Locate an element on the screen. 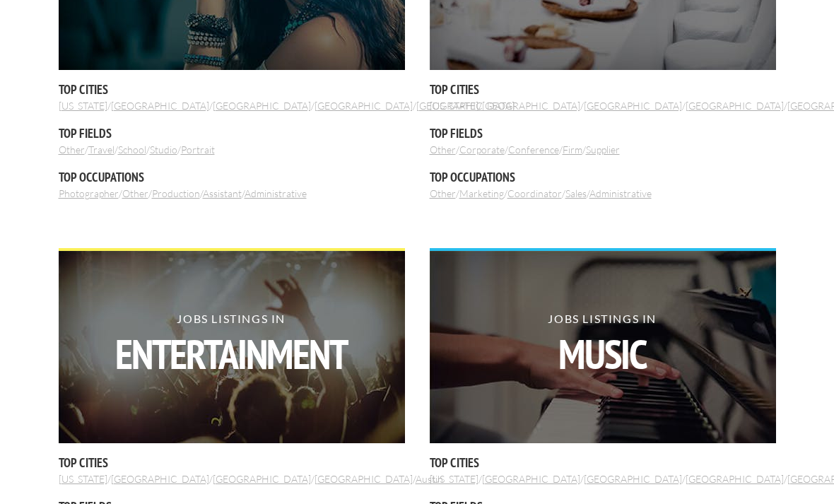 Image resolution: width=834 pixels, height=504 pixels. a: Corporate is located at coordinates (483, 149).